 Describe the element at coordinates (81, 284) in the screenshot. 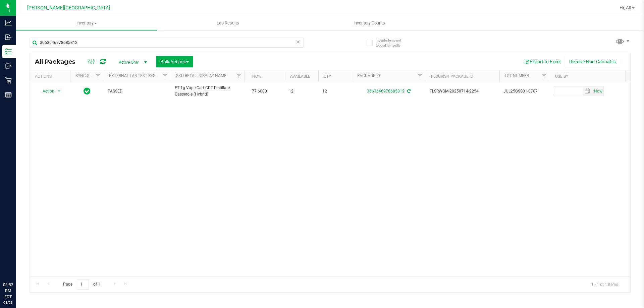

I see `span: Page of 1` at that location.